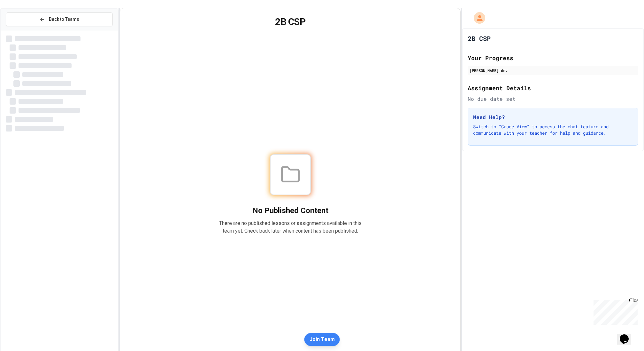 The image size is (644, 351). Describe the element at coordinates (553, 58) in the screenshot. I see `h2: Your Progress` at that location.